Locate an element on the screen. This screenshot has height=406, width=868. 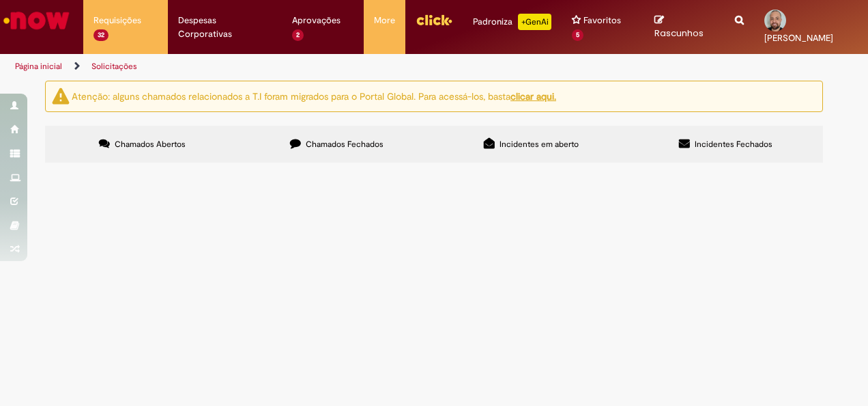
span: Chamados Fechados is located at coordinates (344, 144).